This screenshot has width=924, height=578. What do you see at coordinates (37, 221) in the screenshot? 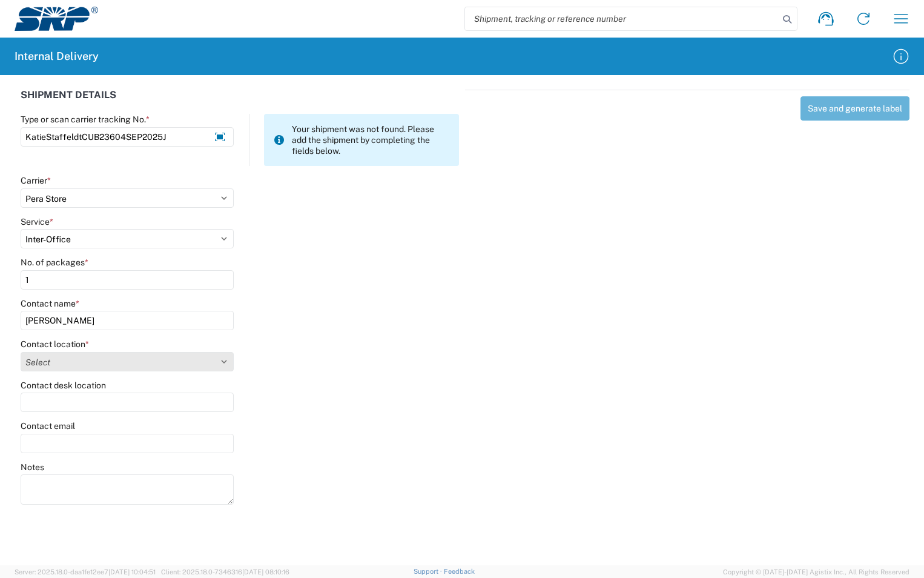
I see `label: Service` at bounding box center [37, 221].